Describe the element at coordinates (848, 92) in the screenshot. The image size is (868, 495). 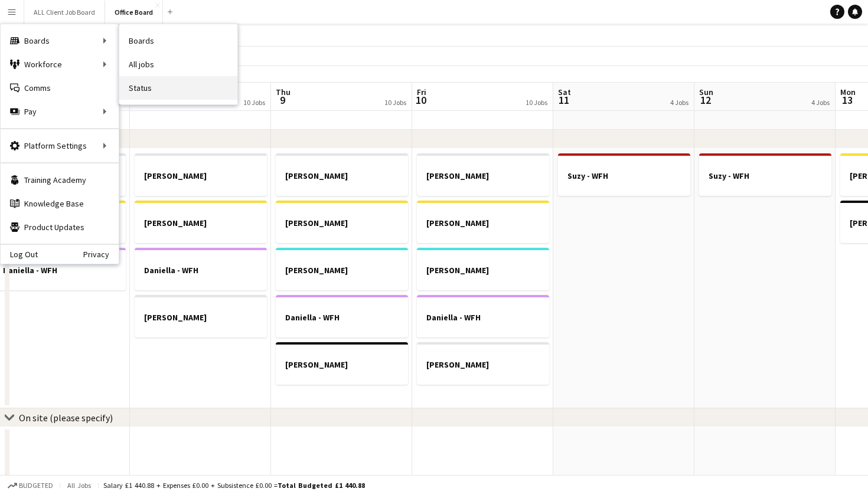
I see `span: Mon` at that location.